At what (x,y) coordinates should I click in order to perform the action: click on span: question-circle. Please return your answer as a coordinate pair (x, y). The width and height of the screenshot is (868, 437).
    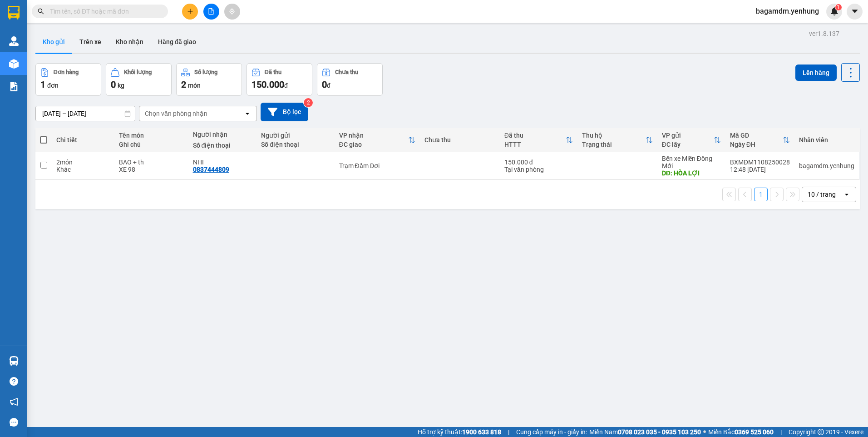
    Looking at the image, I should click on (14, 381).